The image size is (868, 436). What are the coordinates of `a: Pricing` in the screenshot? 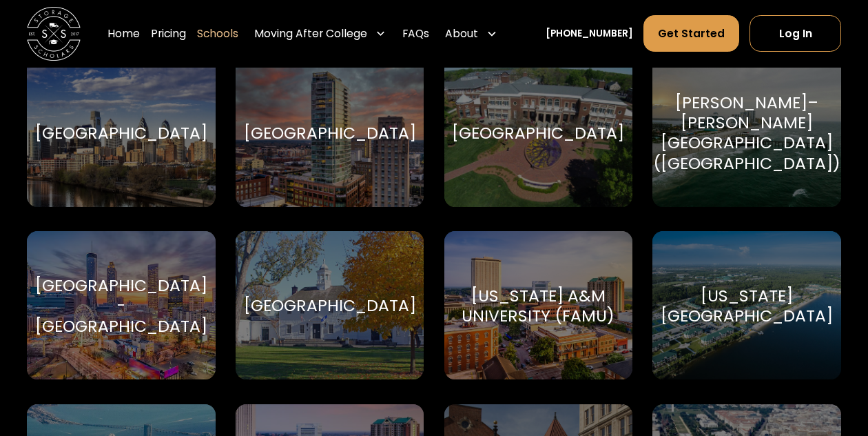 It's located at (168, 33).